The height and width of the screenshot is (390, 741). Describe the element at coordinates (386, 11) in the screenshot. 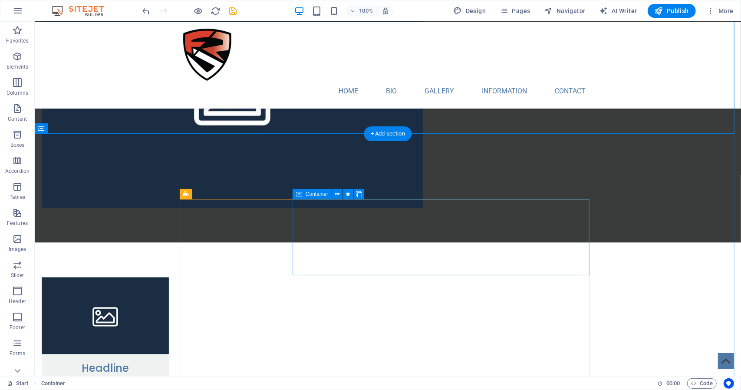

I see `i: On resize automatically adjust zoom level to fit chosen device.` at that location.